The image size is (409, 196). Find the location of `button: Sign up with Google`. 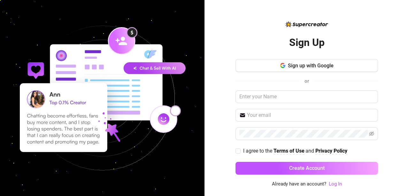

button: Sign up with Google is located at coordinates (307, 65).